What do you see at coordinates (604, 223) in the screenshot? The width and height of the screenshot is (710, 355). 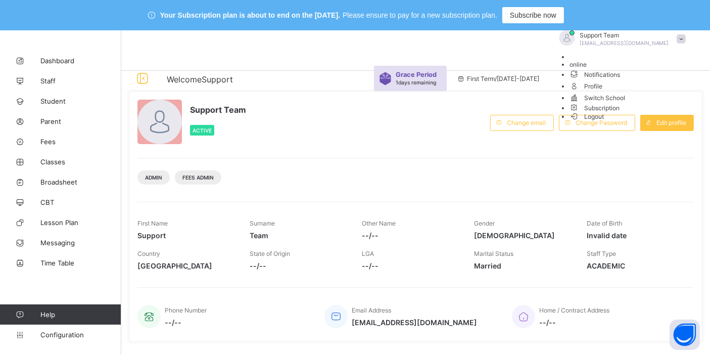 I see `span: Date of Birth` at bounding box center [604, 223].